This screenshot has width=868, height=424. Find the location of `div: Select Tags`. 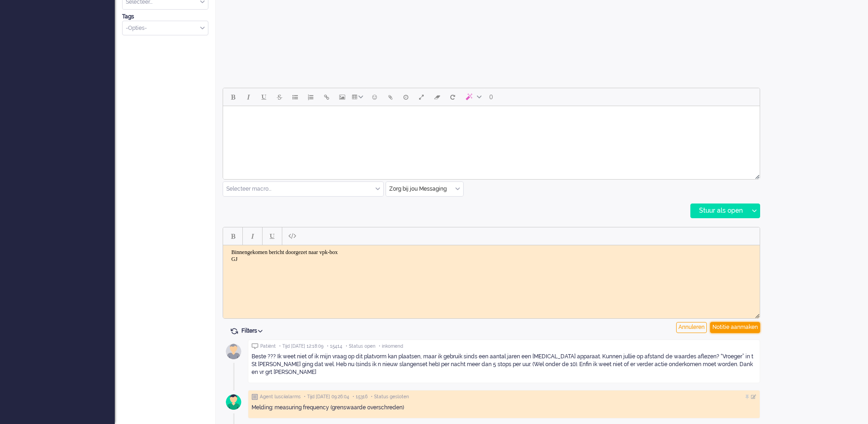

div: Select Tags is located at coordinates (165, 28).